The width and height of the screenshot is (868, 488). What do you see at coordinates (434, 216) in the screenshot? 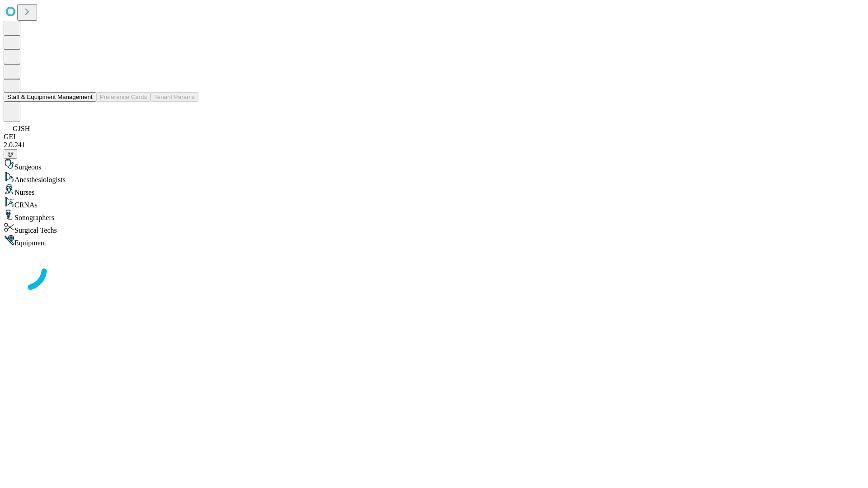
I see `div: Sonographers` at bounding box center [434, 216].